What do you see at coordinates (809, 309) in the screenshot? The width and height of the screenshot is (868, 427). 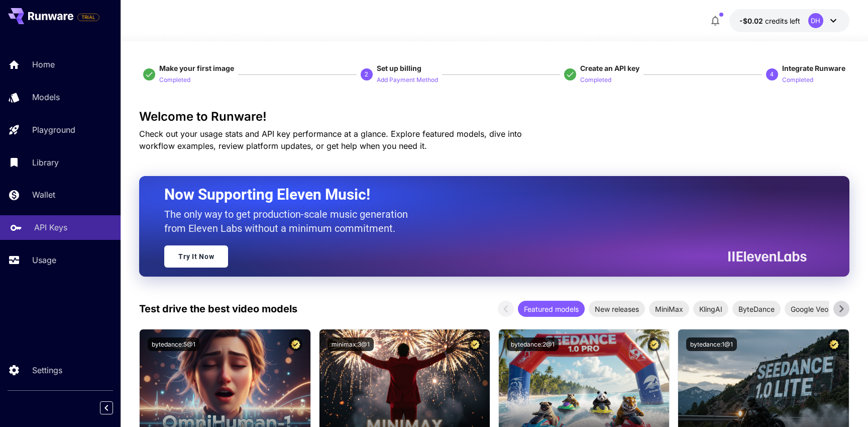 I see `span: Google Veo` at bounding box center [809, 309].